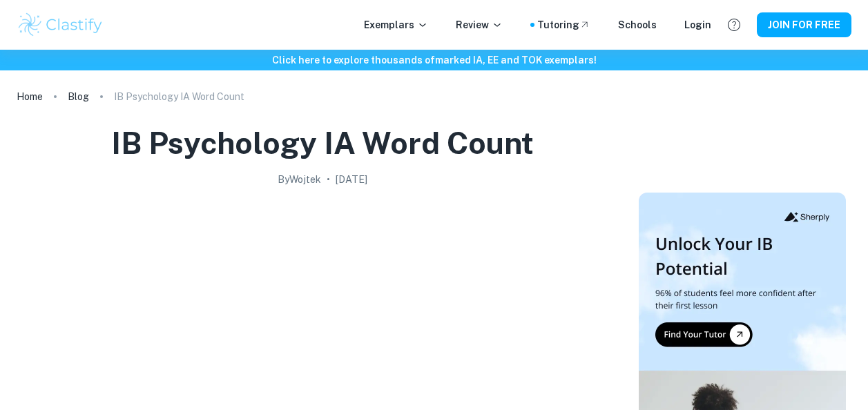 This screenshot has height=410, width=868. What do you see at coordinates (563, 25) in the screenshot?
I see `a: Tutoring` at bounding box center [563, 25].